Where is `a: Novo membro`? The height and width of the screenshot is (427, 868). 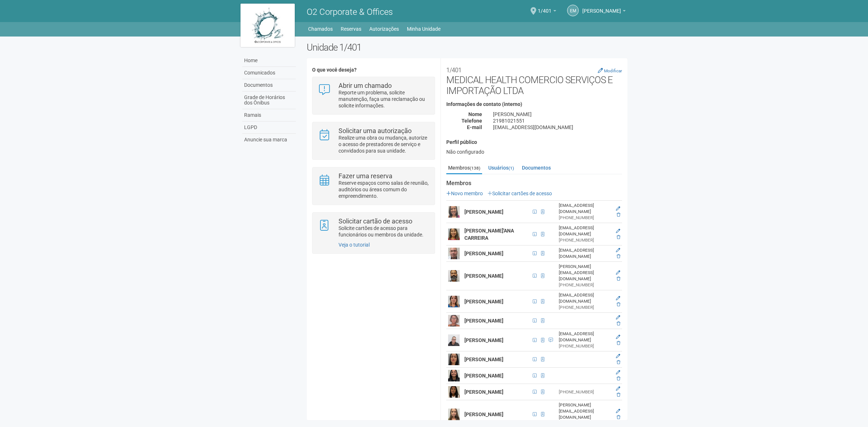
a: Novo membro is located at coordinates (465, 193).